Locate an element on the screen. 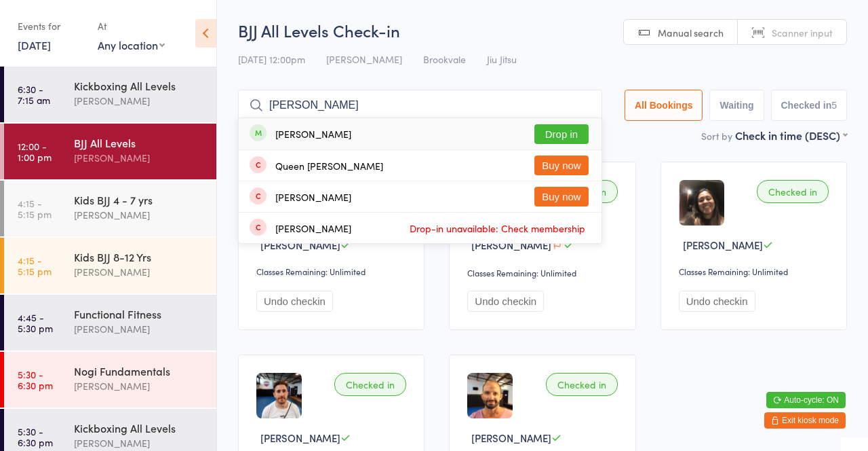 This screenshot has height=451, width=868. h2: BJJ All Levels Check-in is located at coordinates (543, 30).